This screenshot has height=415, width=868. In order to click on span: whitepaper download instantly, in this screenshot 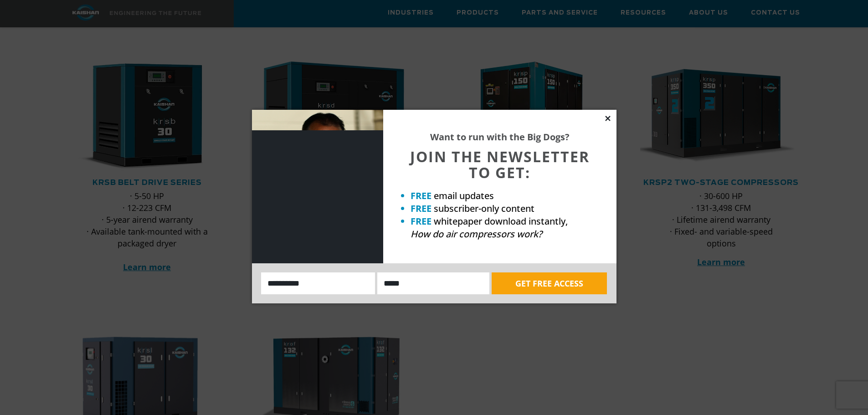, I will do `click(501, 221)`.